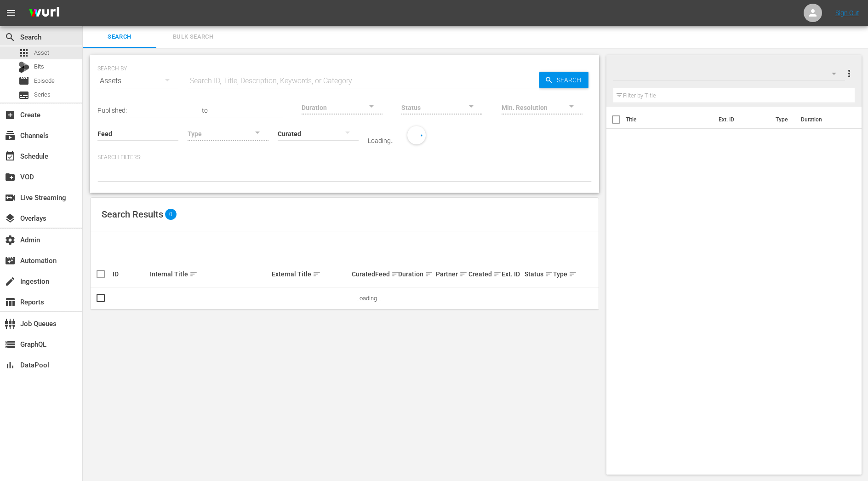 The height and width of the screenshot is (481, 868). I want to click on span: to, so click(204, 110).